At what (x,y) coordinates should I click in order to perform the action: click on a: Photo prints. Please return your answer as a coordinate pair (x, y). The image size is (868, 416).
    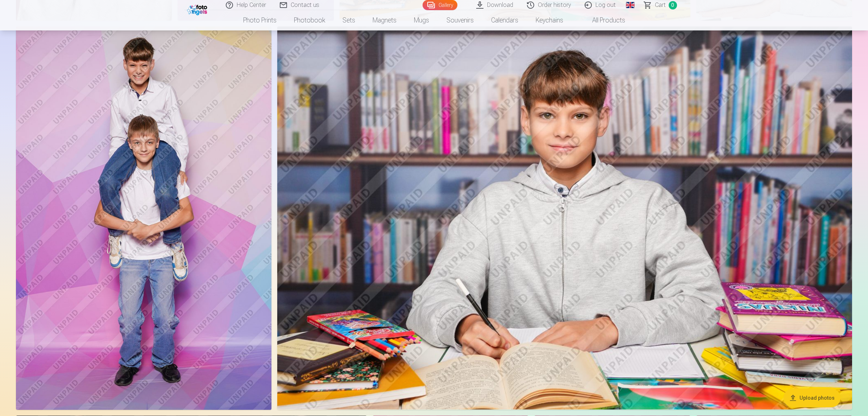
    Looking at the image, I should click on (260, 21).